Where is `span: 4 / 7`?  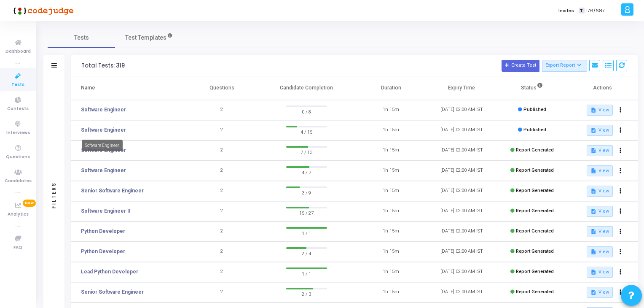
span: 4 / 7 is located at coordinates (307, 172).